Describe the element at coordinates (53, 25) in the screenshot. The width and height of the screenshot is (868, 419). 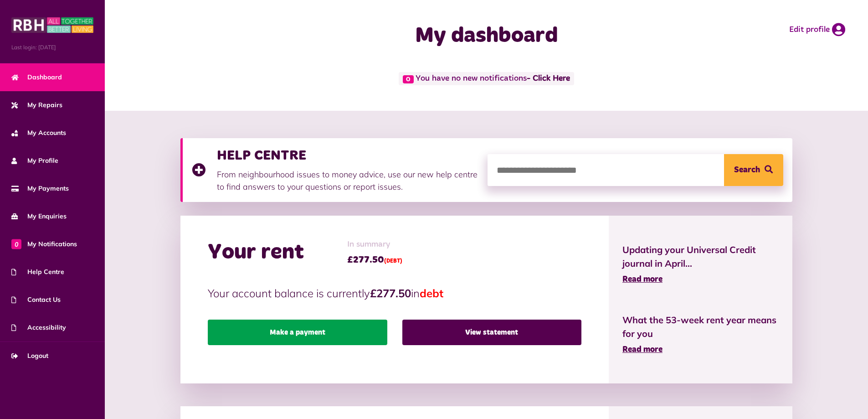
I see `img: MyRBH` at that location.